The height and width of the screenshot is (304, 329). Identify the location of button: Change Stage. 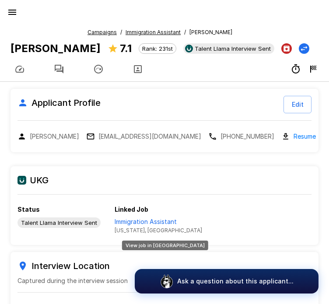
(304, 49).